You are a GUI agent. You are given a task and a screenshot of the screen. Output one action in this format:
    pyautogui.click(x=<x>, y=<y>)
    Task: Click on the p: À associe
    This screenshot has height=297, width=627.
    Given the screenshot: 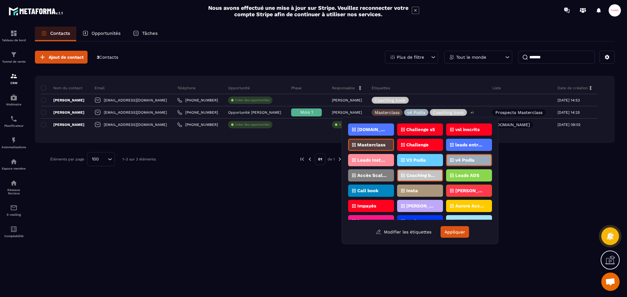 What is the action you would take?
    pyautogui.click(x=346, y=125)
    